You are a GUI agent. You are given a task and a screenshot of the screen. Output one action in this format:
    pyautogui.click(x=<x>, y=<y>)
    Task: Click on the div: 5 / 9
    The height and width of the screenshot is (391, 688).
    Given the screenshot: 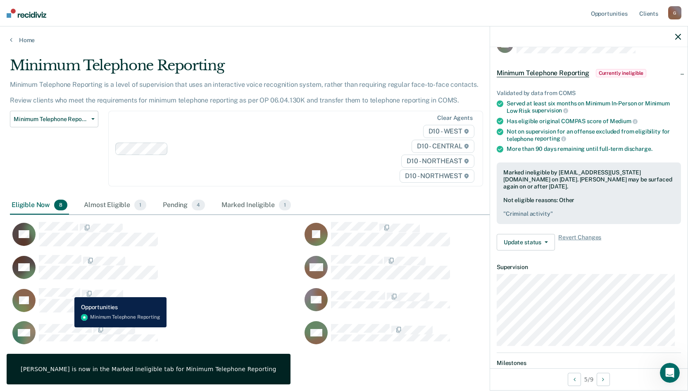 What is the action you would take?
    pyautogui.click(x=589, y=379)
    